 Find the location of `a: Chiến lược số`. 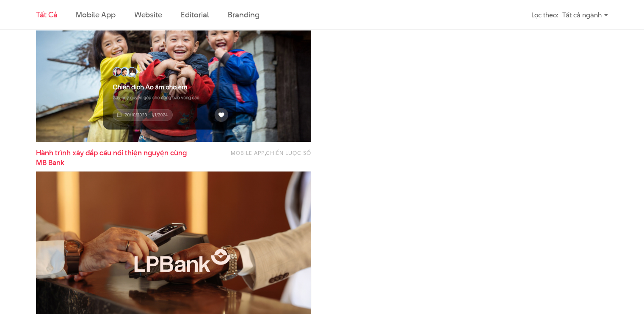

a: Chiến lược số is located at coordinates (288, 153).